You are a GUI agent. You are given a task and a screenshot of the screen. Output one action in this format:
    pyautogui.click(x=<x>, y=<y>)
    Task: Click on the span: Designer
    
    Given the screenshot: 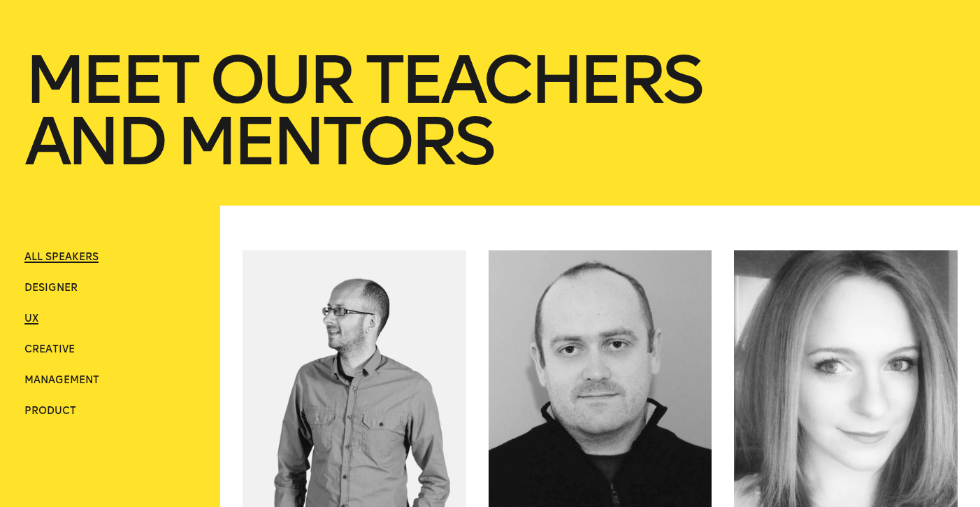 What is the action you would take?
    pyautogui.click(x=51, y=287)
    